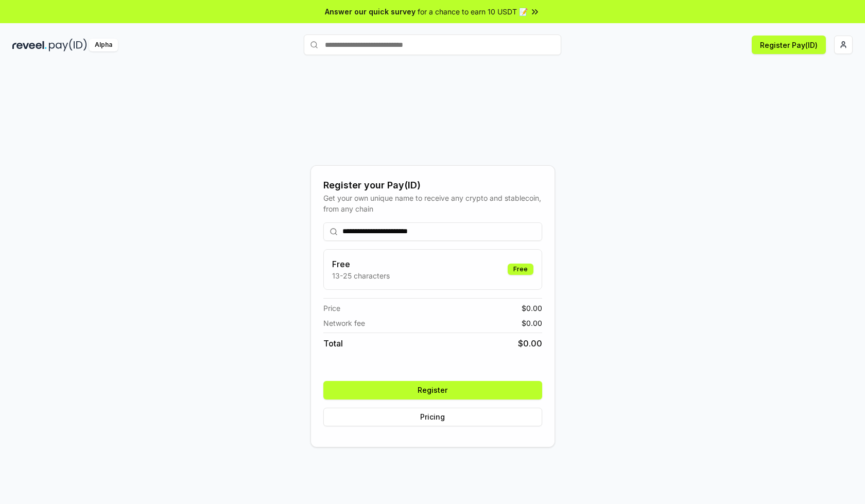  What do you see at coordinates (473, 12) in the screenshot?
I see `span: for a chance to earn 10 USDT 📝` at bounding box center [473, 12].